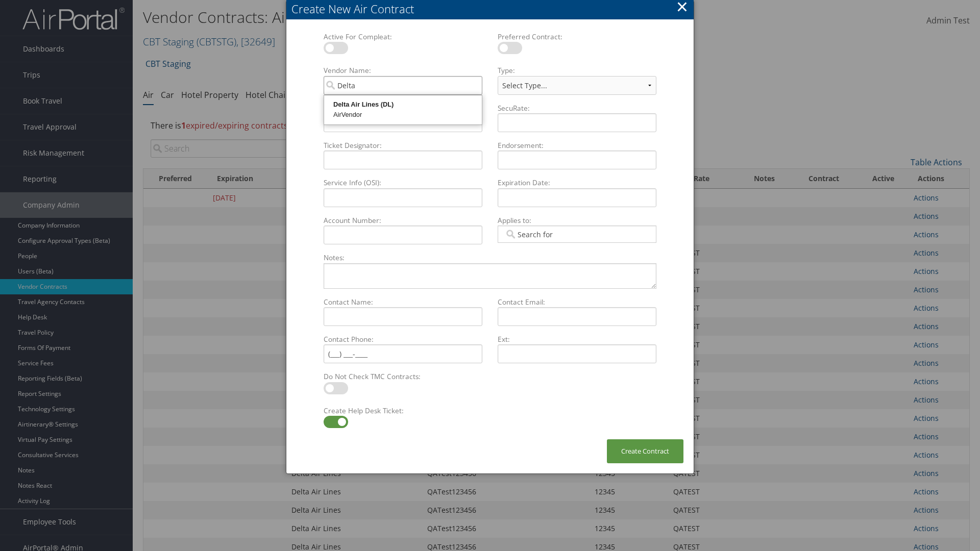 This screenshot has width=980, height=551. Describe the element at coordinates (490, 276) in the screenshot. I see `textarea: Notes:` at that location.